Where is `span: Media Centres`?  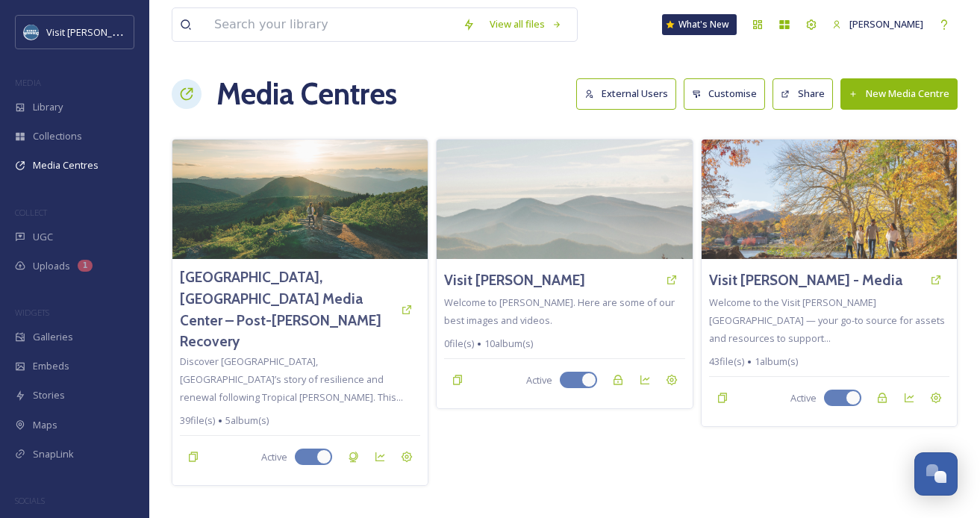
span: Media Centres is located at coordinates (66, 165).